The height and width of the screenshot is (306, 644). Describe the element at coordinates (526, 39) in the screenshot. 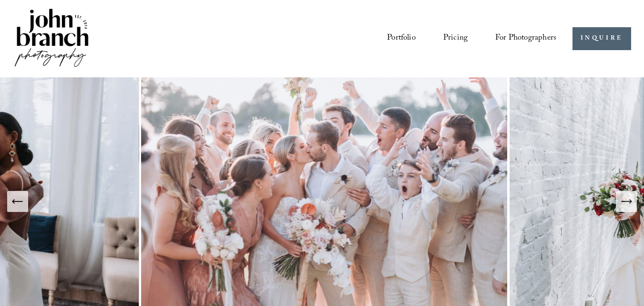

I see `span: For Photographers` at that location.